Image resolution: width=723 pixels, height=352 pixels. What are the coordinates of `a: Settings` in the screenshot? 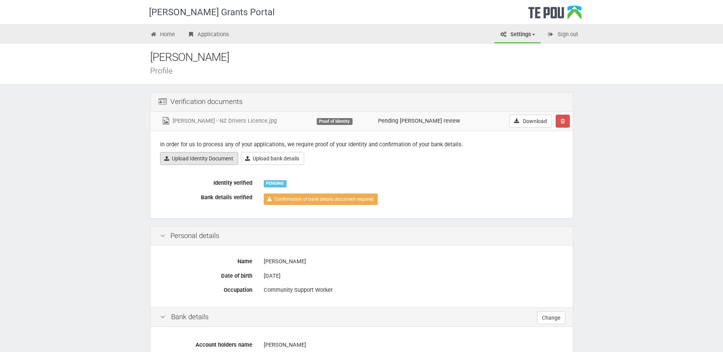 It's located at (518, 35).